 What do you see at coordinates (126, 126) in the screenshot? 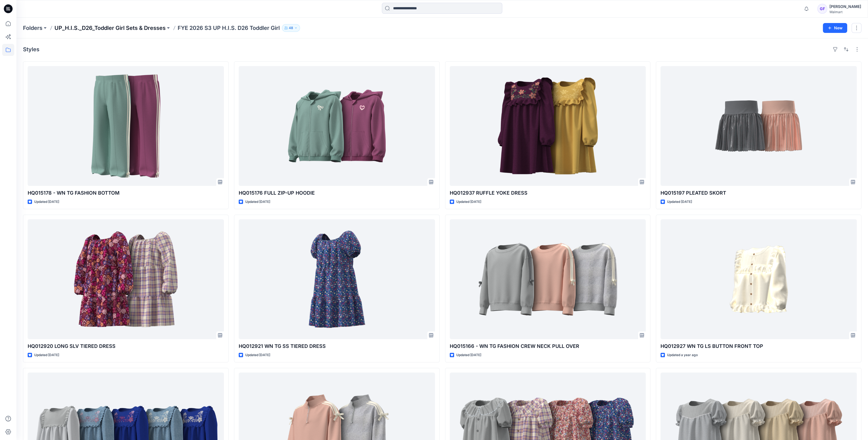
I see `a: HQ015178 - WN TG FASHION BOTTOM` at bounding box center [126, 126].